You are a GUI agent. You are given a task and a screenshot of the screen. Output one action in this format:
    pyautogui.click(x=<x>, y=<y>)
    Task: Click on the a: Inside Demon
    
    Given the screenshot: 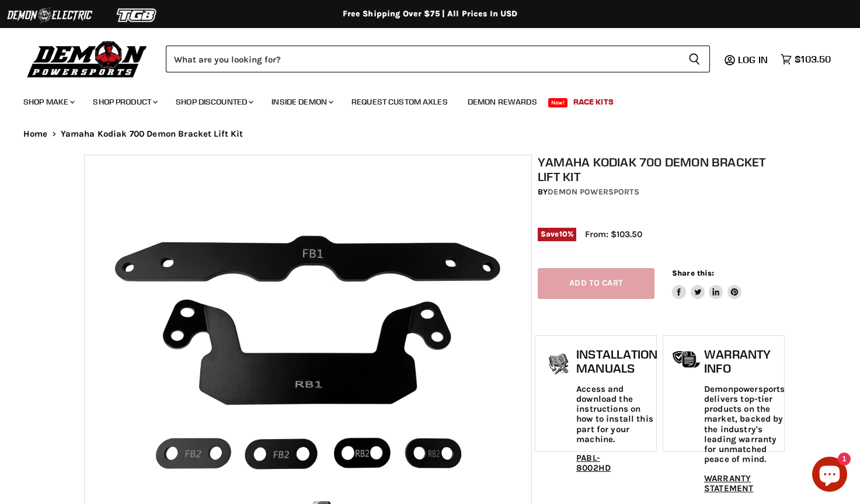 What is the action you would take?
    pyautogui.click(x=302, y=102)
    